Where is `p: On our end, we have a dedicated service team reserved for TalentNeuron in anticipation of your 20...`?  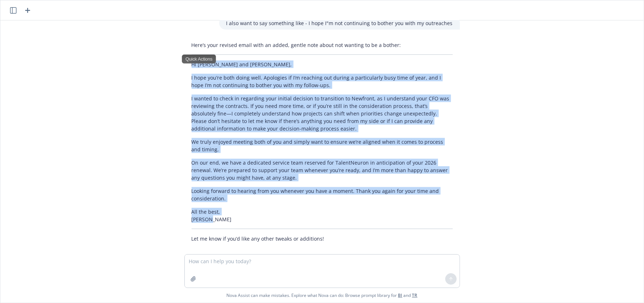 p: On our end, we have a dedicated service team reserved for TalentNeuron in anticipation of your 20... is located at coordinates (322, 170).